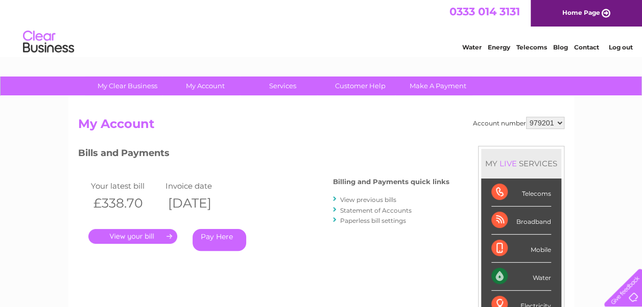 The height and width of the screenshot is (307, 642). What do you see at coordinates (205, 86) in the screenshot?
I see `a: My Account` at bounding box center [205, 86].